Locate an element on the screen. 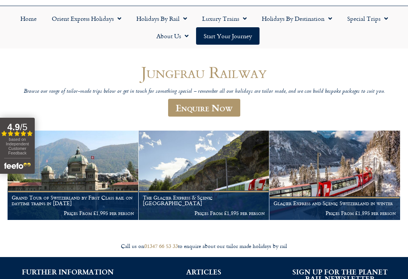 This screenshot has width=408, height=279. a: Holidays by Rail is located at coordinates (162, 19).